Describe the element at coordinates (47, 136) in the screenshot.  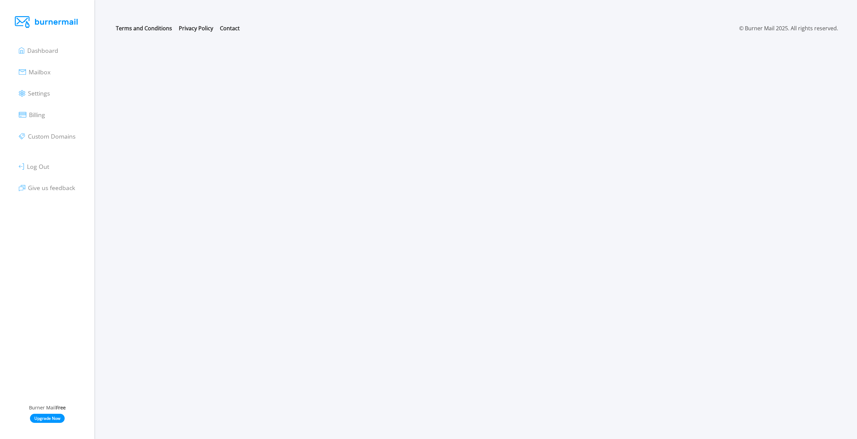
I see `a: Custom Domains` at that location.